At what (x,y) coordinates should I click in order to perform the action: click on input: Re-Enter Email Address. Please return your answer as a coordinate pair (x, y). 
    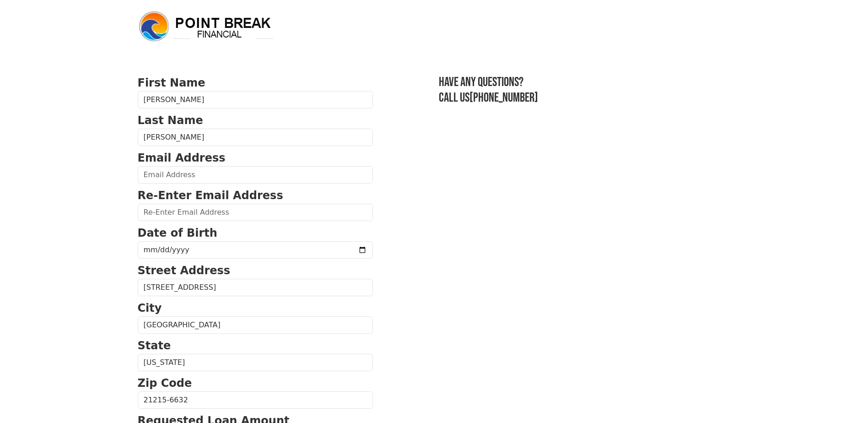
    Looking at the image, I should click on (255, 213).